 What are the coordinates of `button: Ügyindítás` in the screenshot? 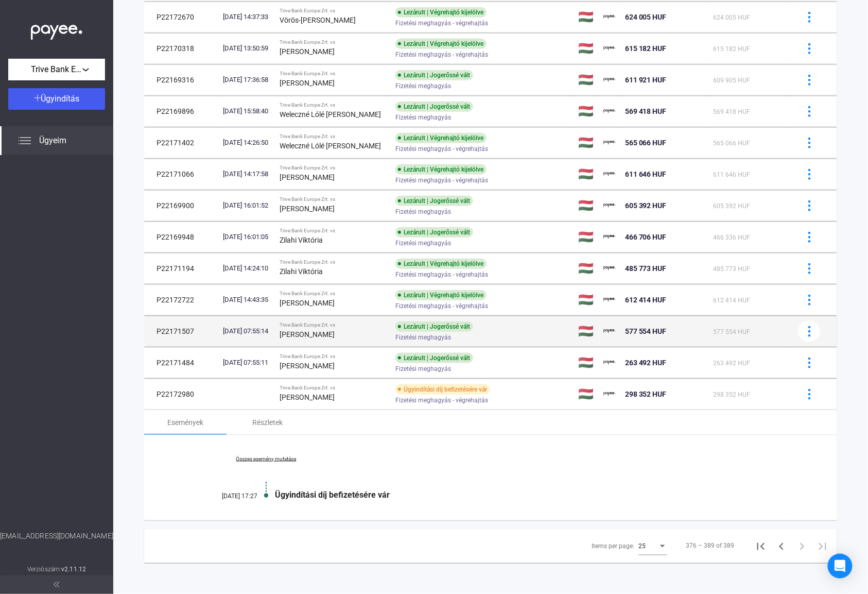 It's located at (56, 99).